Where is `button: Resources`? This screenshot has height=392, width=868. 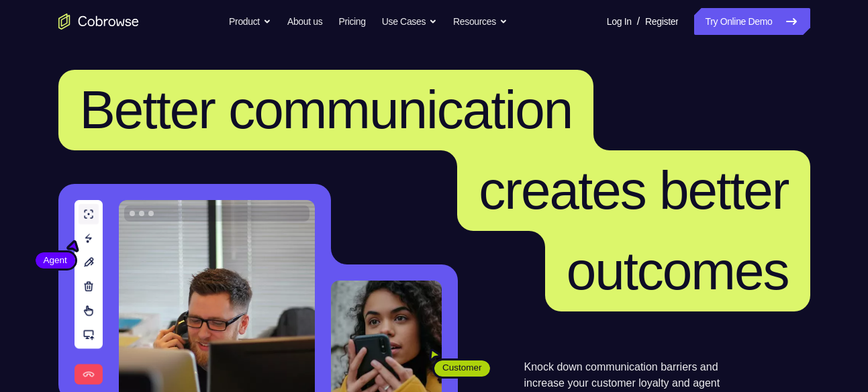
button: Resources is located at coordinates (480, 22).